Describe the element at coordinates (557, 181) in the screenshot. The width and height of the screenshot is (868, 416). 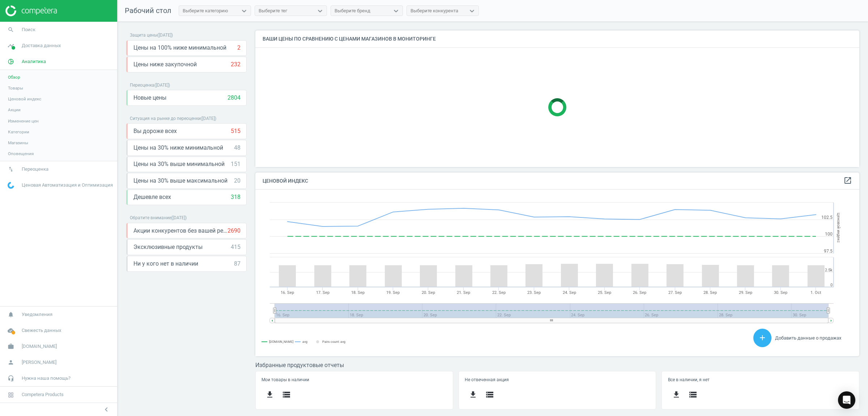
I see `h4: Ценовой индекс` at that location.